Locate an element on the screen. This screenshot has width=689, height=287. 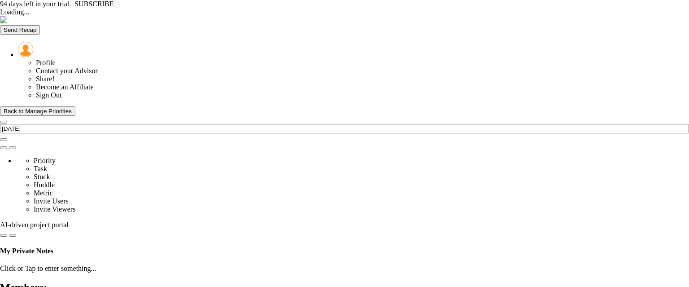
span: Profile is located at coordinates (46, 62).